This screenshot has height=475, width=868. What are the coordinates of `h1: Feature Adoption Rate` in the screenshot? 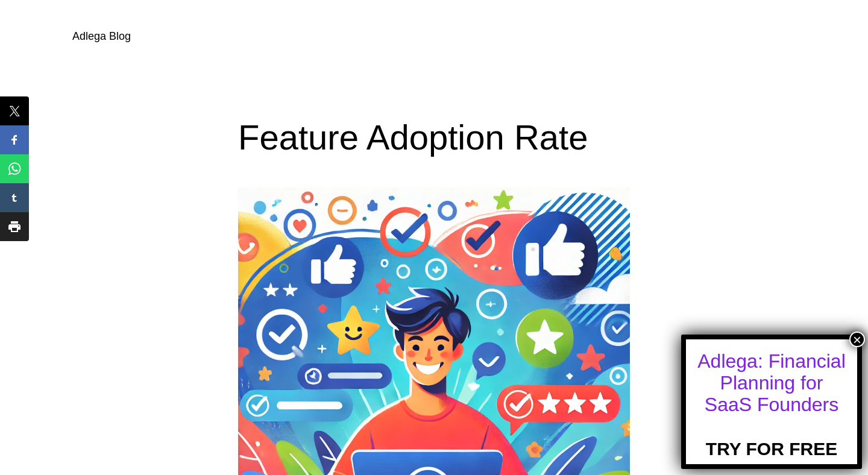 It's located at (434, 137).